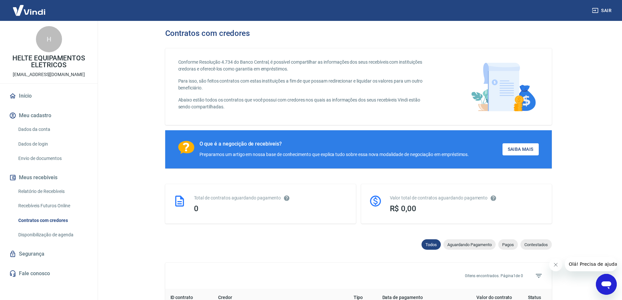 The width and height of the screenshot is (622, 300). What do you see at coordinates (602, 10) in the screenshot?
I see `button: Sair` at bounding box center [602, 10].